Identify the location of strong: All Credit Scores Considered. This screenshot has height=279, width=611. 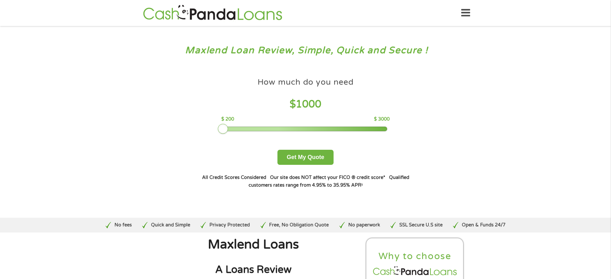
(234, 177).